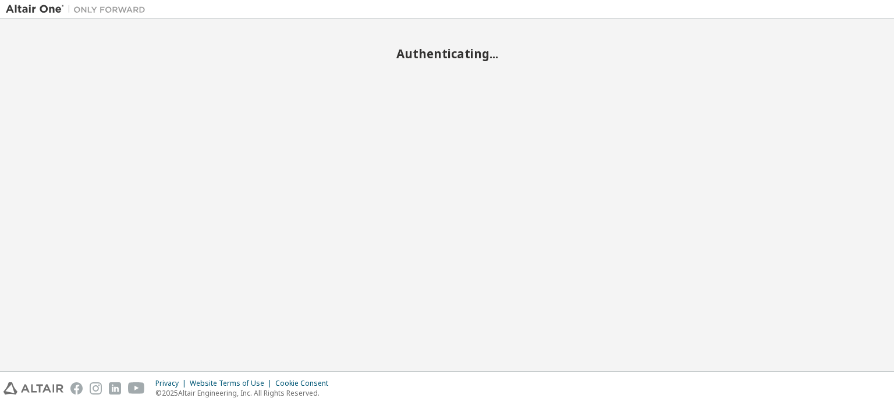 Image resolution: width=894 pixels, height=405 pixels. What do you see at coordinates (305, 383) in the screenshot?
I see `div: Cookie Consent` at bounding box center [305, 383].